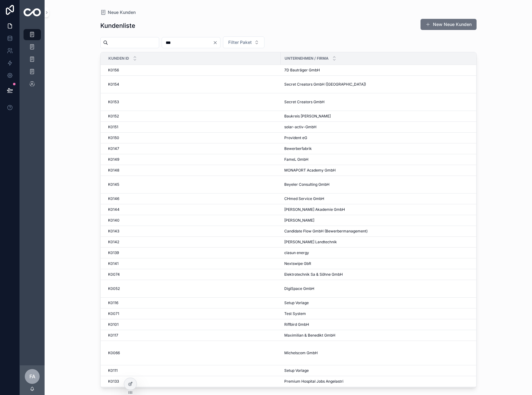 This screenshot has height=395, width=532. I want to click on span: Test System, so click(295, 314).